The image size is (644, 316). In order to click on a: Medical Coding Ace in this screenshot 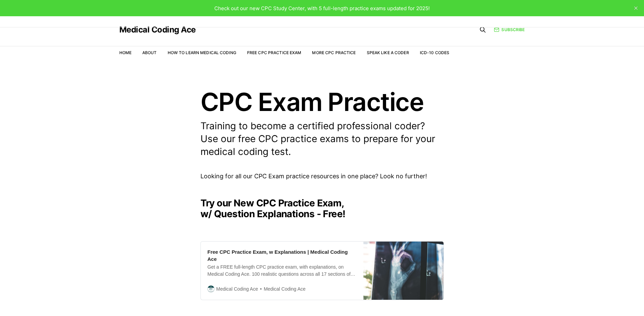, I will do `click(157, 30)`.